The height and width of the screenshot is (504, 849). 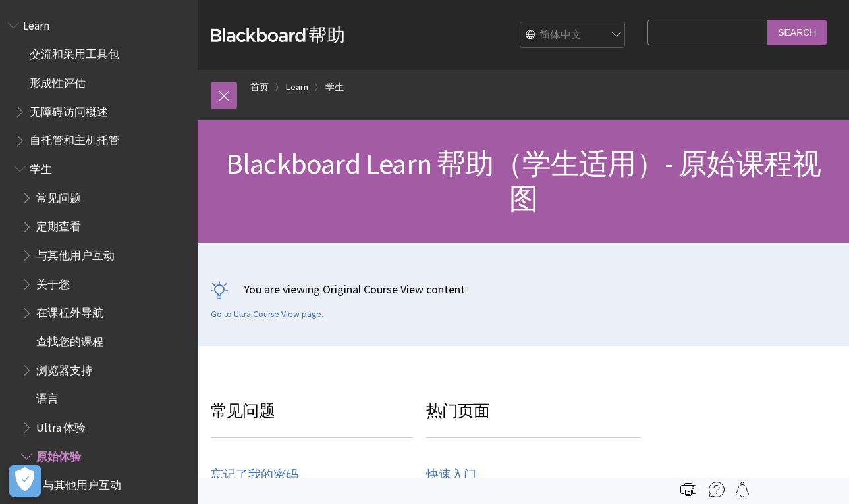 I want to click on img: More help, so click(x=717, y=490).